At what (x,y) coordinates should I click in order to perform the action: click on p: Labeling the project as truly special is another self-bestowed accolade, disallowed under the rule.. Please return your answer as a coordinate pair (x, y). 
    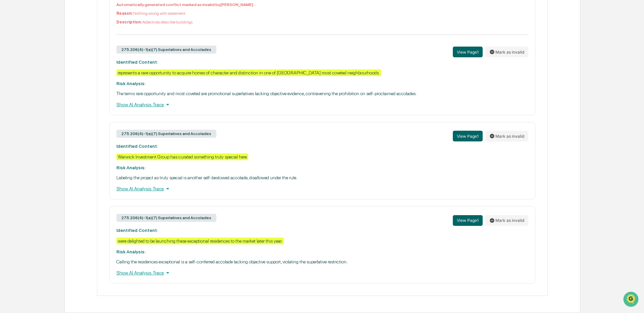
    Looking at the image, I should click on (322, 178).